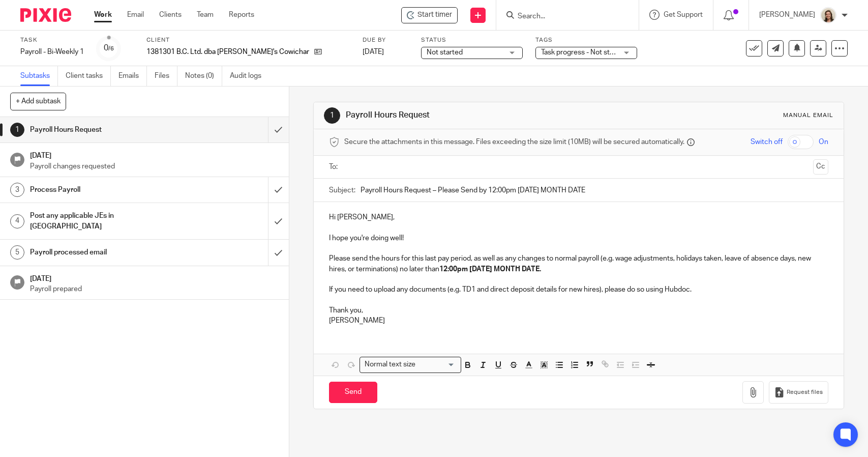 Image resolution: width=868 pixels, height=457 pixels. I want to click on label: Client, so click(248, 40).